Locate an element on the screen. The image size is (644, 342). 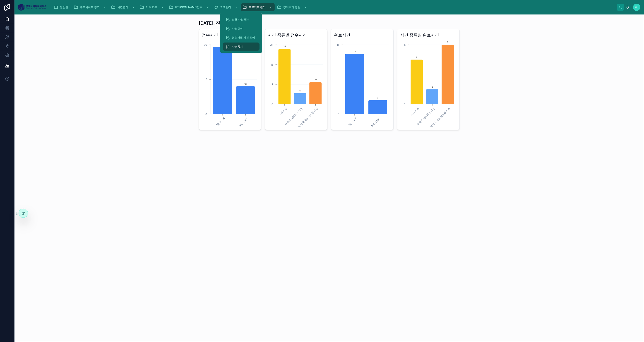
tspan: 18 is located at coordinates (272, 64).